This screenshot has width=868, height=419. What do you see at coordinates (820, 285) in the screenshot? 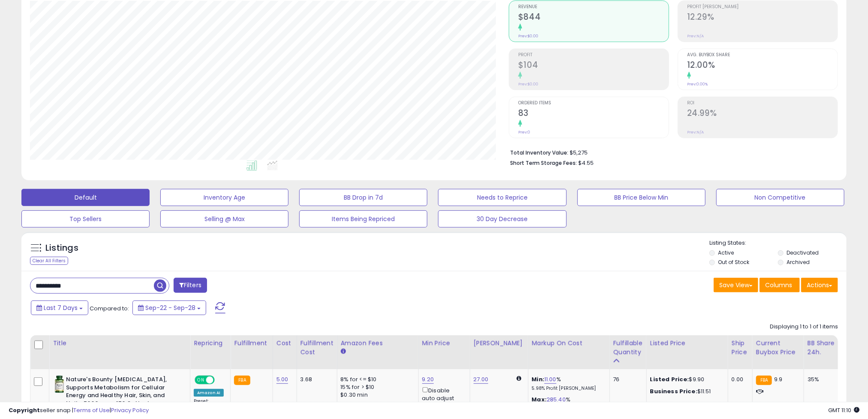
I see `button: Actions` at bounding box center [820, 285].